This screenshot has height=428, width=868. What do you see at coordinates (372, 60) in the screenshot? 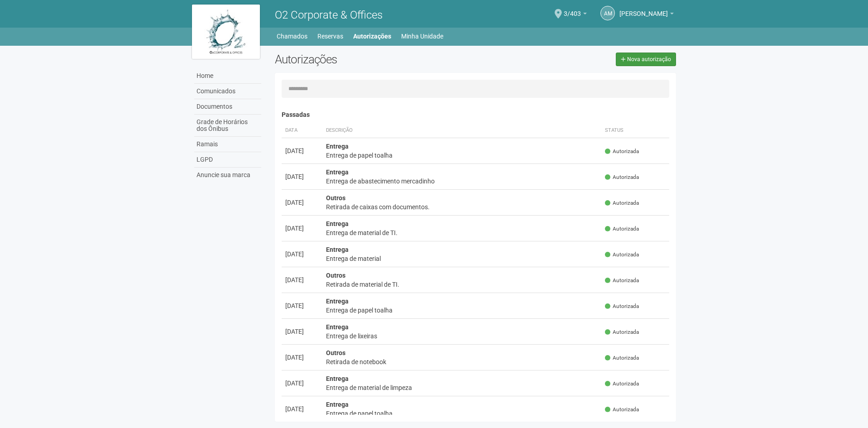
I see `h2: Autorizações` at bounding box center [372, 60].